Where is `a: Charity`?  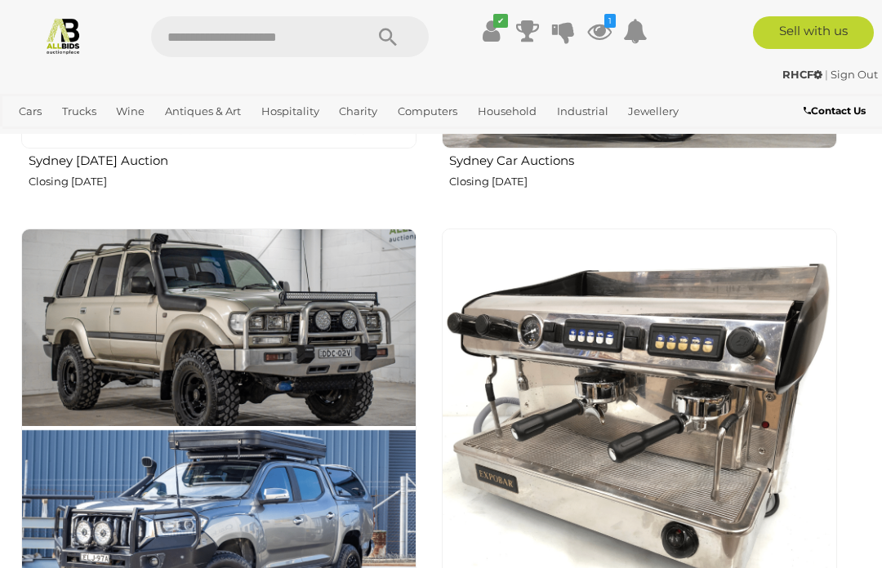 a: Charity is located at coordinates (358, 111).